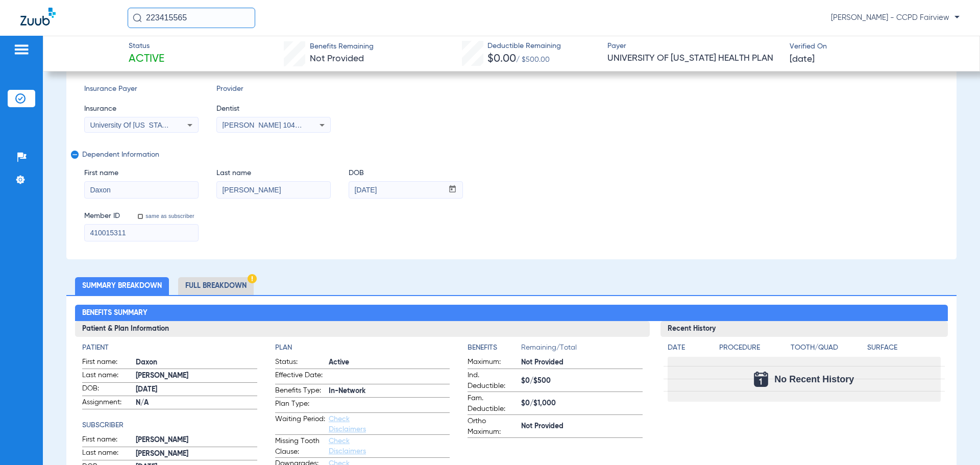 The image size is (980, 465). Describe the element at coordinates (21, 49) in the screenshot. I see `img: hamburger-icon` at that location.